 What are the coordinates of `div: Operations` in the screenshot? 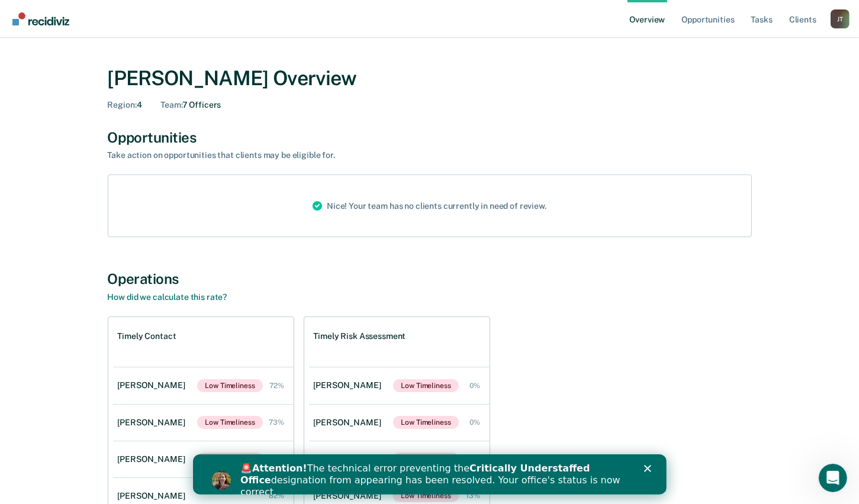 It's located at (430, 278).